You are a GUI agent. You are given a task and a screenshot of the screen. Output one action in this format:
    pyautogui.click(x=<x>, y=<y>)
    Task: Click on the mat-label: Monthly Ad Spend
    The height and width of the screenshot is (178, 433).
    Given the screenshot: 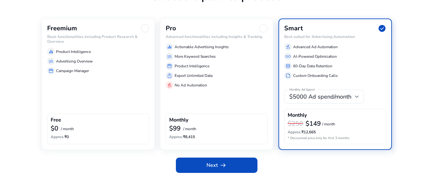 What is the action you would take?
    pyautogui.click(x=302, y=90)
    